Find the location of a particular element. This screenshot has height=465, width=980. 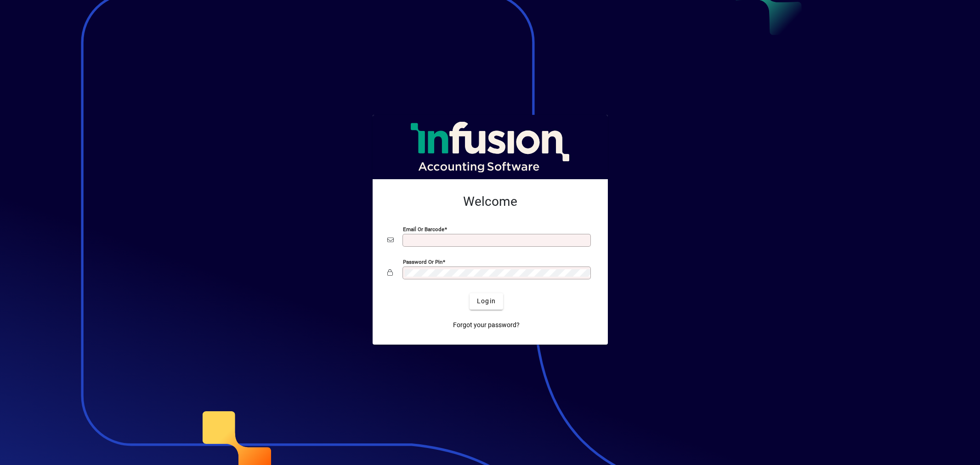

a: Forgot your password? is located at coordinates (486, 326).